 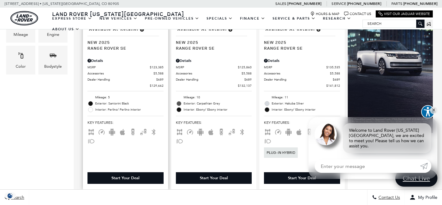 I want to click on span: Sales, so click(x=281, y=4).